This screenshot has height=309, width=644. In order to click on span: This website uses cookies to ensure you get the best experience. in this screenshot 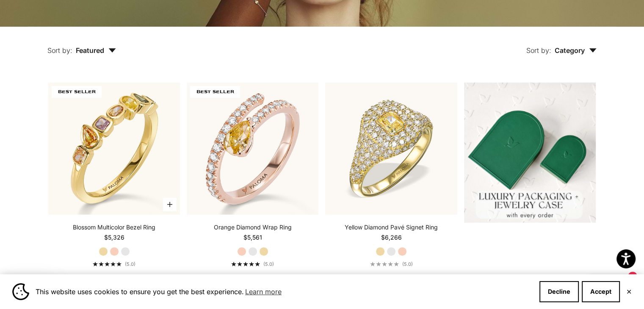, I will do `click(284, 292)`.